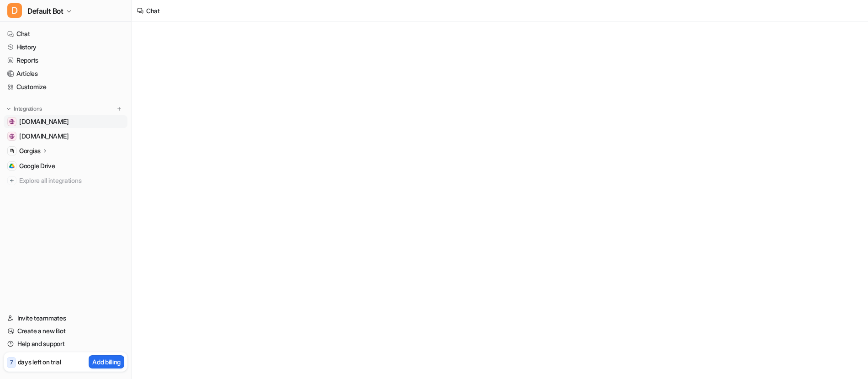  I want to click on img: menu_add.svg, so click(119, 109).